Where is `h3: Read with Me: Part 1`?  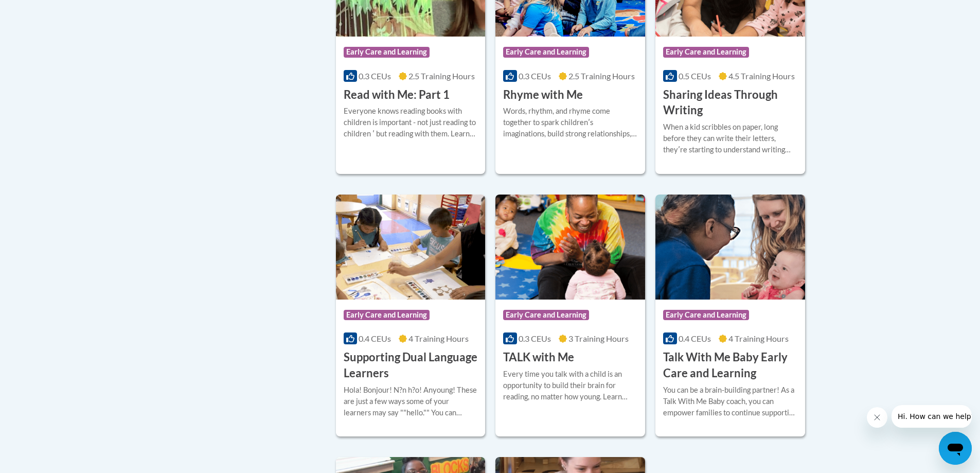
h3: Read with Me: Part 1 is located at coordinates (397, 95).